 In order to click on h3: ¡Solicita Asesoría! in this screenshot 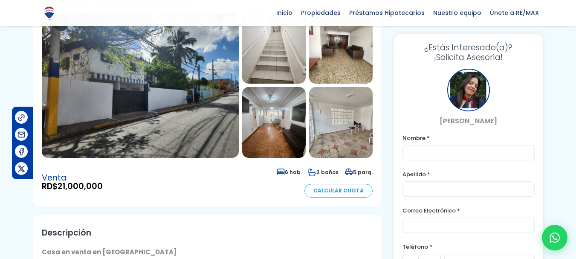, I will do `click(469, 52)`.